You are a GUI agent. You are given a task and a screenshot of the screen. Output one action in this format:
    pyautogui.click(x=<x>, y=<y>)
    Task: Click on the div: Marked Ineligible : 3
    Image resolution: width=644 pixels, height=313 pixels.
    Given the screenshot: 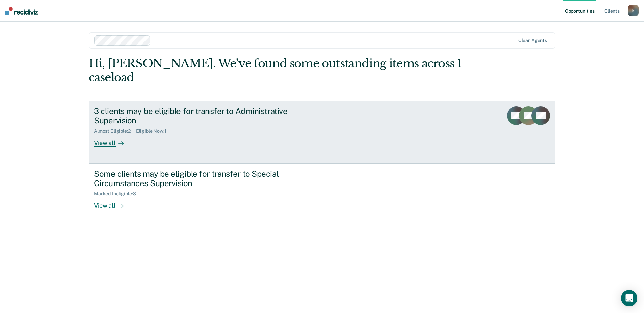 What is the action you would take?
    pyautogui.click(x=117, y=194)
    